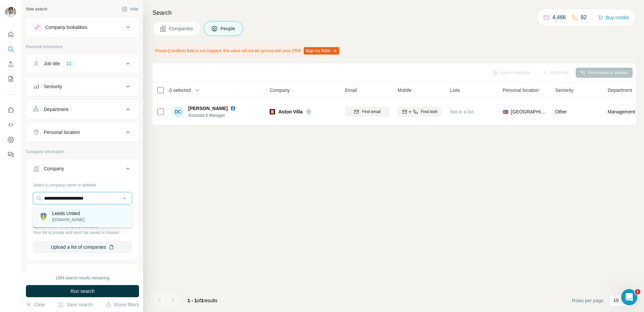 Image resolution: width=644 pixels, height=312 pixels. What do you see at coordinates (613, 18) in the screenshot?
I see `button: Buy credits` at bounding box center [613, 18].